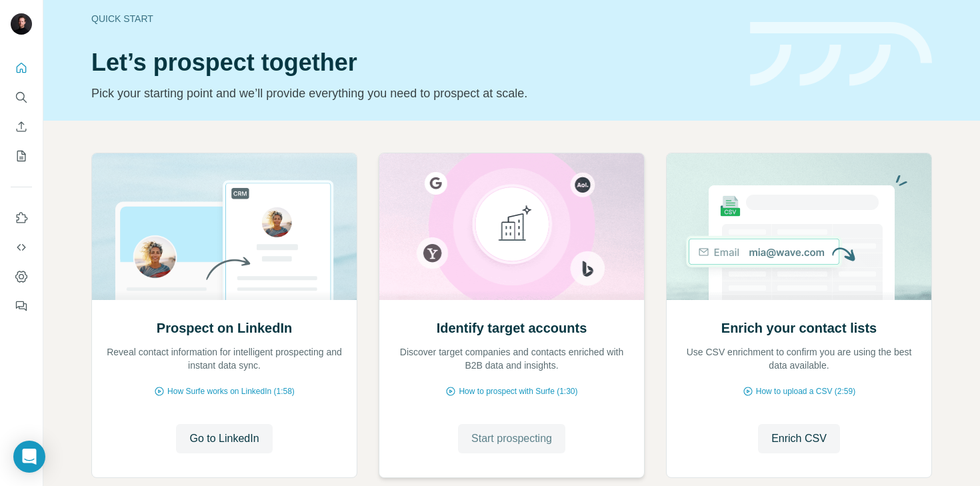  I want to click on span: How Surfe works on LinkedIn (1:58), so click(231, 391).